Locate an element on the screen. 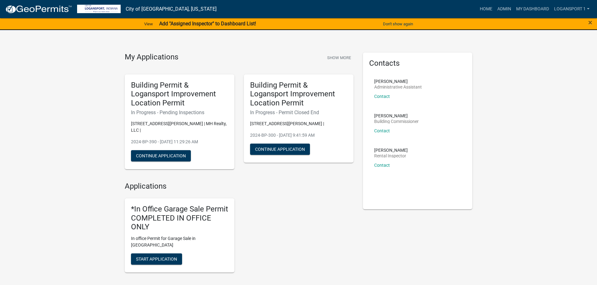 The image size is (597, 285). a: Home is located at coordinates (486, 9).